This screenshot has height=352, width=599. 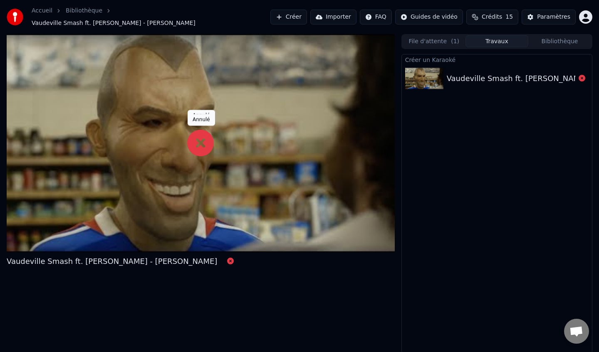 I want to click on img: youka, so click(x=15, y=17).